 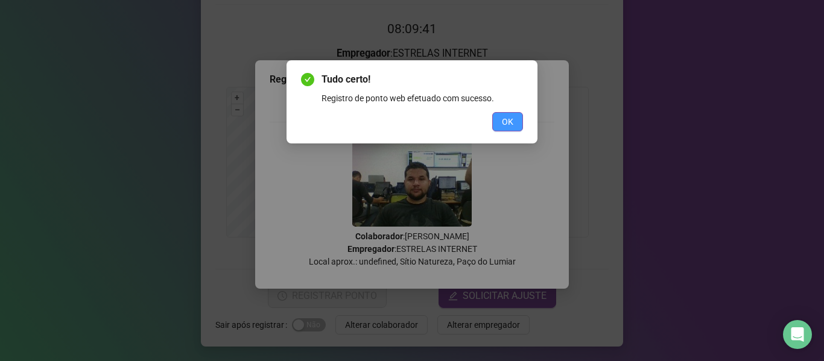 I want to click on span: check-circle, so click(x=308, y=80).